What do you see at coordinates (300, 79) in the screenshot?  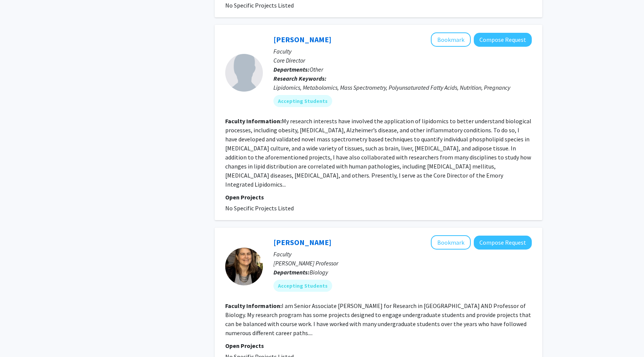 I see `b: Research Keywords:` at bounding box center [300, 79].